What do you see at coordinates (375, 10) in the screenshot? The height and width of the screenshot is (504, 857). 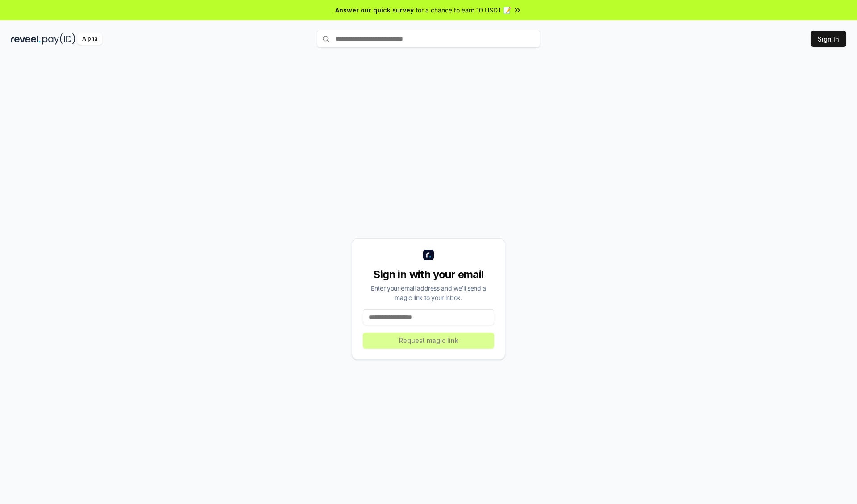 I see `span: Answer our quick survey` at bounding box center [375, 10].